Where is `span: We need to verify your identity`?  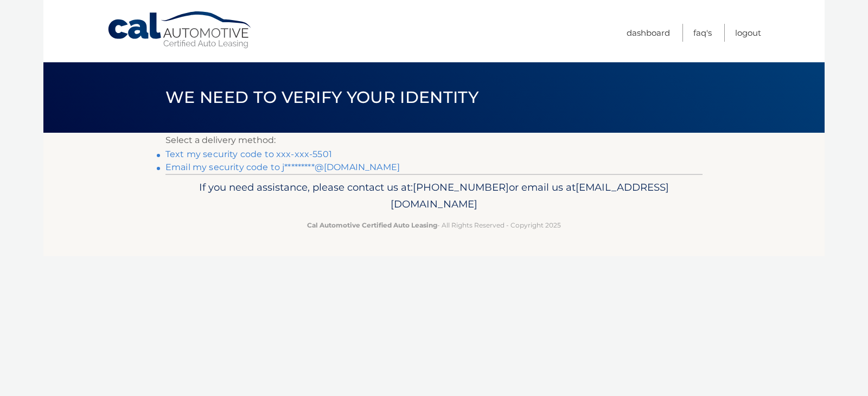
span: We need to verify your identity is located at coordinates (321, 97).